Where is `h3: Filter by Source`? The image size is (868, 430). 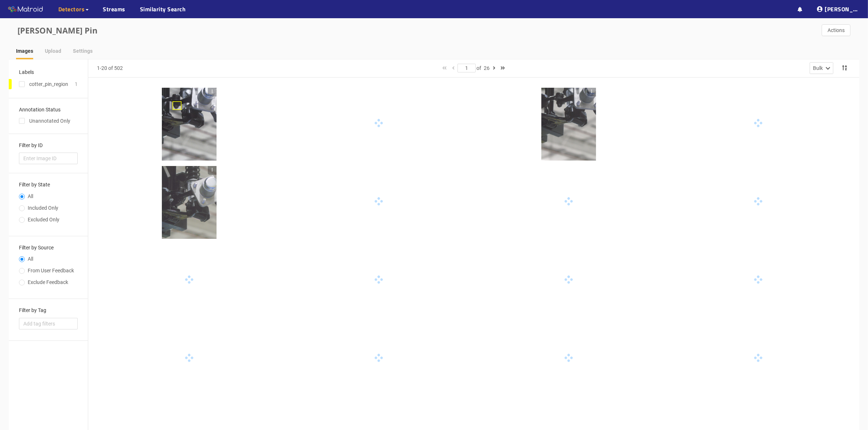 h3: Filter by Source is located at coordinates (48, 247).